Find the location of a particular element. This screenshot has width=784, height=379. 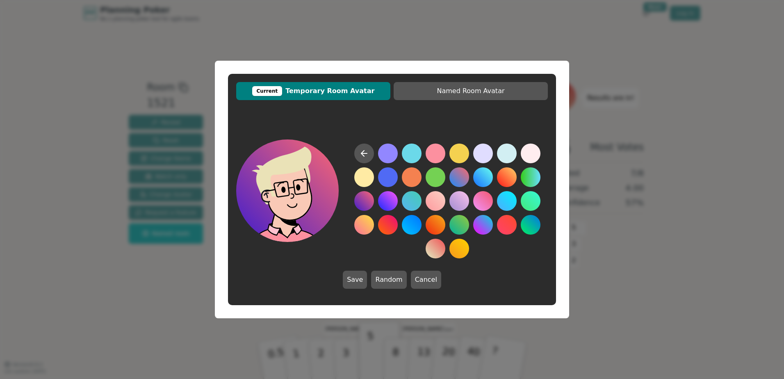

div: Current is located at coordinates (267, 91).